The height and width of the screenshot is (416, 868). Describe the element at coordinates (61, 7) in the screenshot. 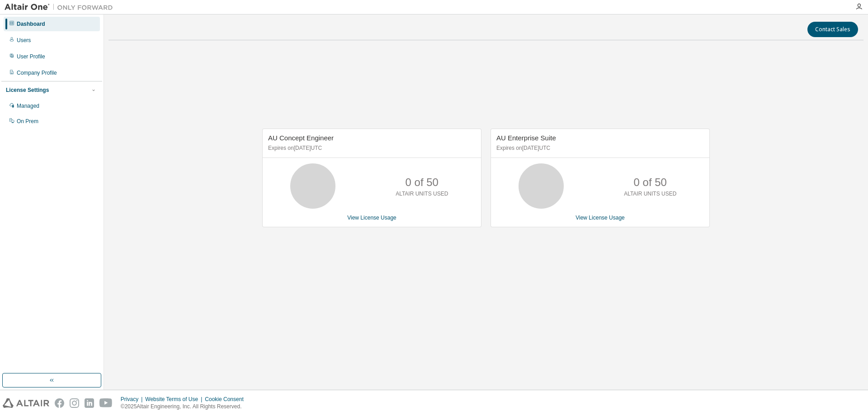

I see `img: Altair One` at that location.